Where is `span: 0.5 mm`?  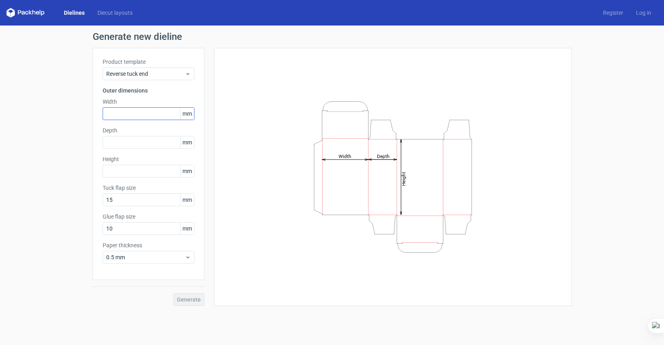 span: 0.5 mm is located at coordinates (145, 258).